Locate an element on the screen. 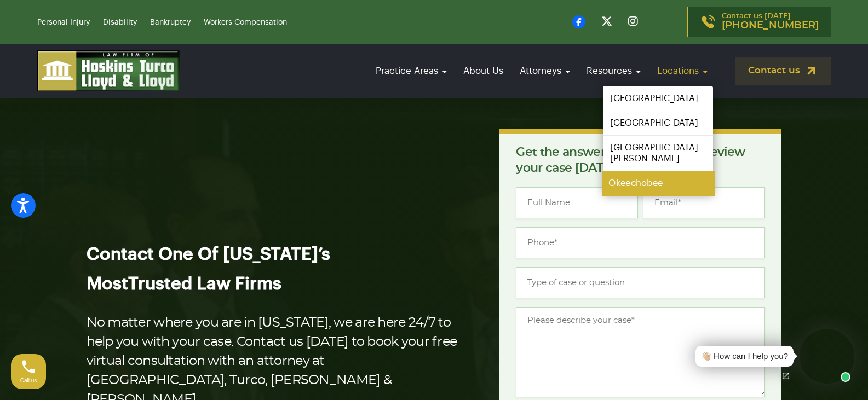  a: Contact us is located at coordinates (783, 71).